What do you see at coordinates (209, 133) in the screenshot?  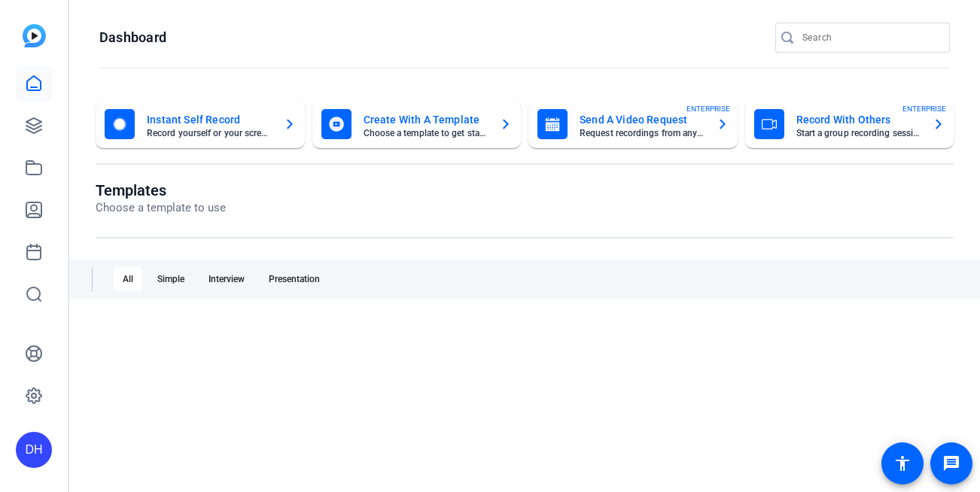 I see `mat-card-subtitle: Record yourself or your screen` at bounding box center [209, 133].